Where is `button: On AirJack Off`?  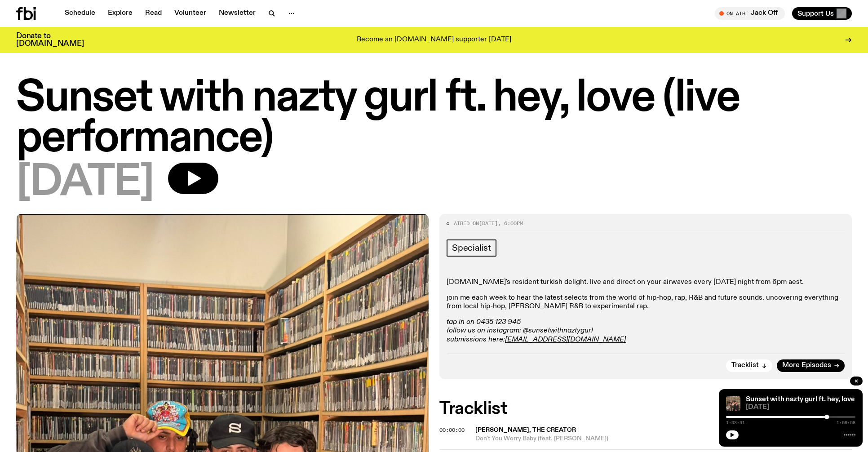 button: On AirJack Off is located at coordinates (750, 13).